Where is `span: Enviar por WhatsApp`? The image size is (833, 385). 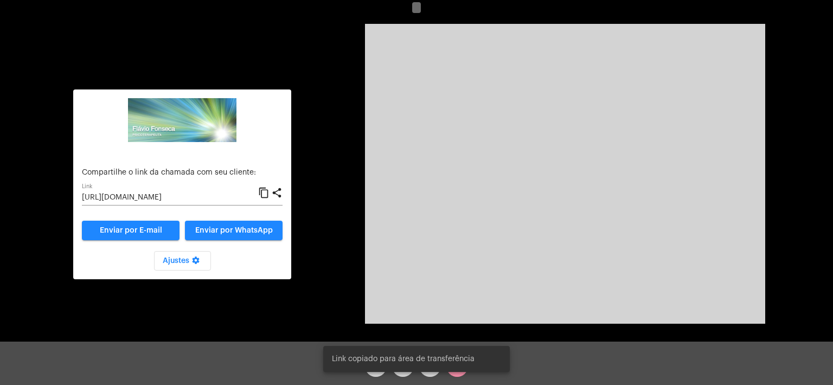 span: Enviar por WhatsApp is located at coordinates (234, 230).